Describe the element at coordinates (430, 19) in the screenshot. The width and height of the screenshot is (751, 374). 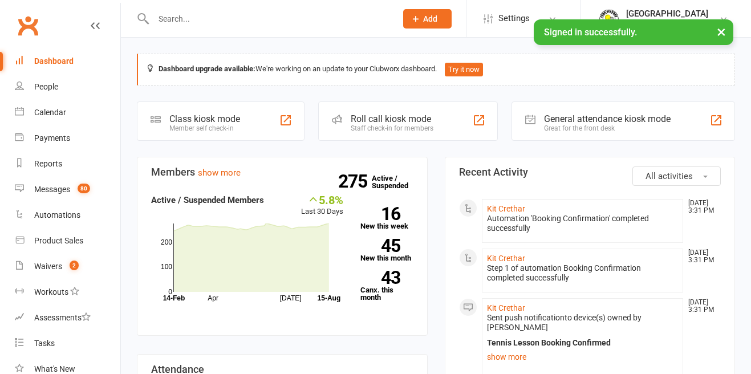
I see `span: Add` at that location.